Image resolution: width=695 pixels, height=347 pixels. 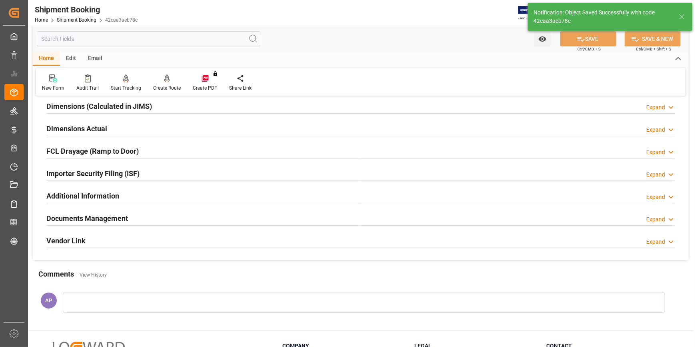 What do you see at coordinates (532, 13) in the screenshot?
I see `img: Exertis%20JAM%20-%20Email%20Logo.jpg_1722504956.jpg` at bounding box center [532, 13].